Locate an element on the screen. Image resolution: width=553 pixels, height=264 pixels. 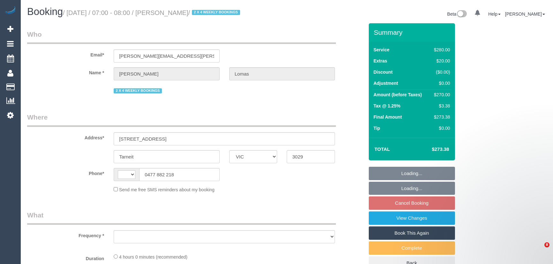
h3: Summary is located at coordinates (413, 32).